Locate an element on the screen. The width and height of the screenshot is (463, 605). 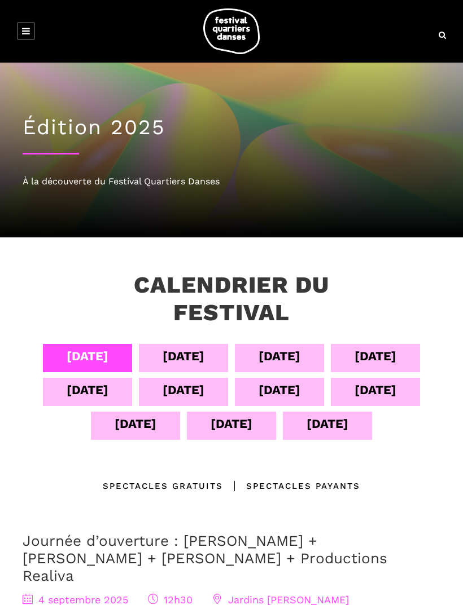
div: À la découverte du Festival Quartiers Danses is located at coordinates (231, 182).